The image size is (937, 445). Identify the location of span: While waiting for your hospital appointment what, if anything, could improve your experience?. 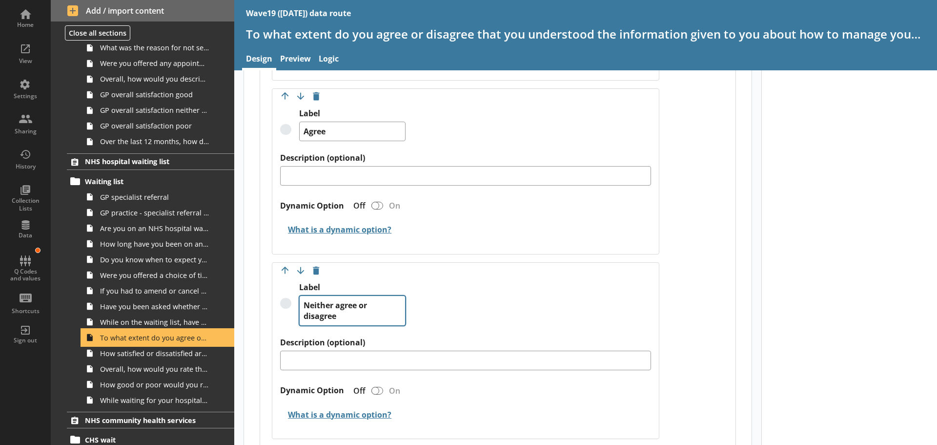
(154, 400).